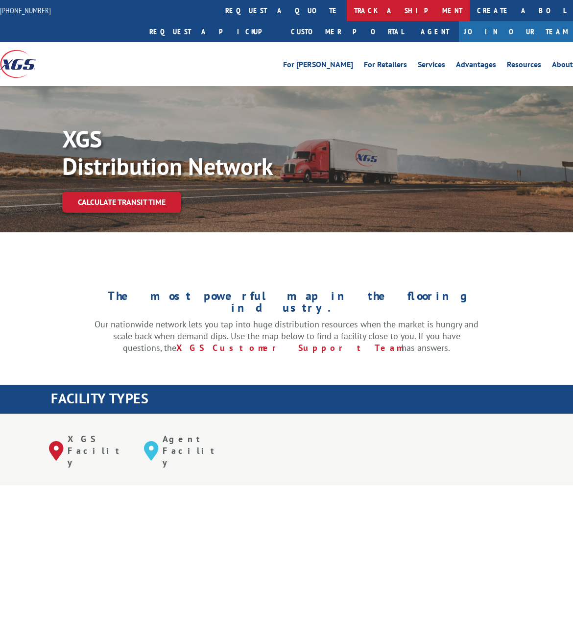  I want to click on a: Request a pickup, so click(213, 31).